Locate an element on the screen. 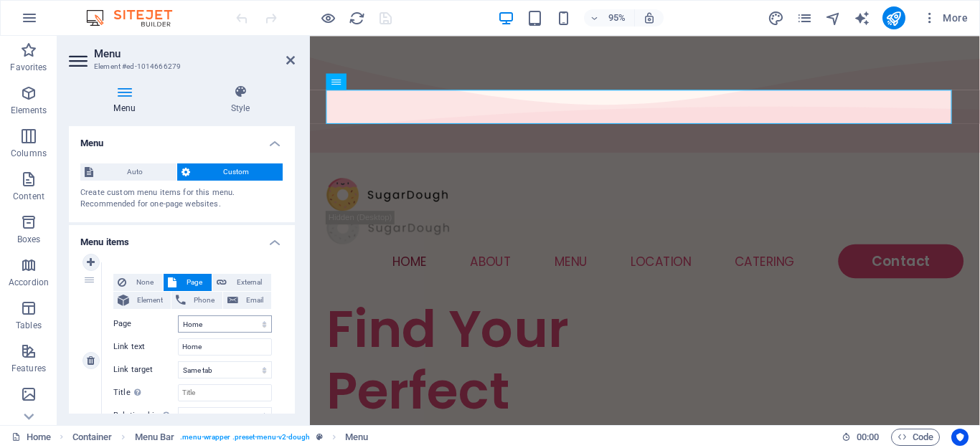 This screenshot has width=980, height=448. h2: Menu is located at coordinates (194, 54).